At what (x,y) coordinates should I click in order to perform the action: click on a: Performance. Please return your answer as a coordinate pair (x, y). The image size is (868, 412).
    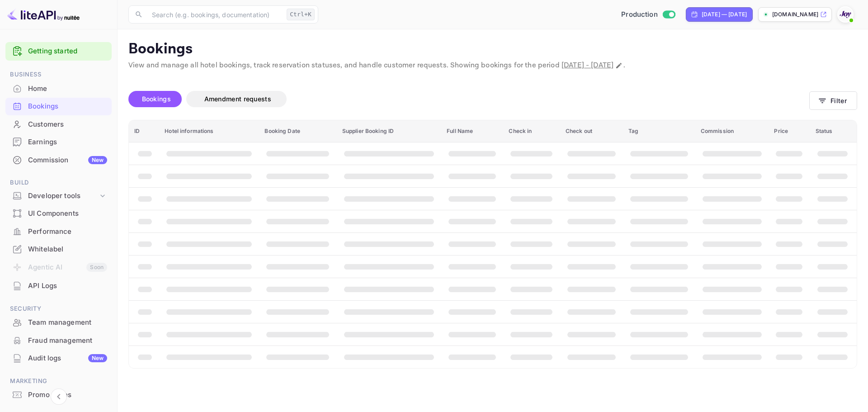
    Looking at the image, I should click on (58, 231).